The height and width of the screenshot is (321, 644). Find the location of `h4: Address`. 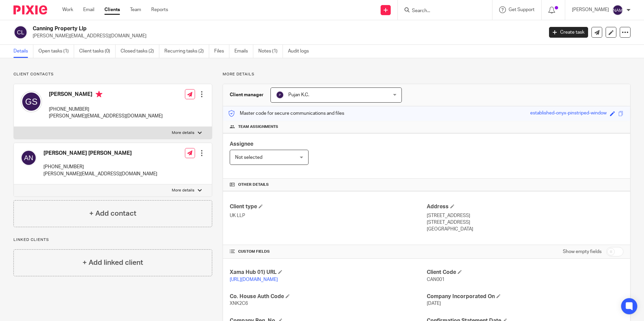

h4: Address is located at coordinates (525, 206).